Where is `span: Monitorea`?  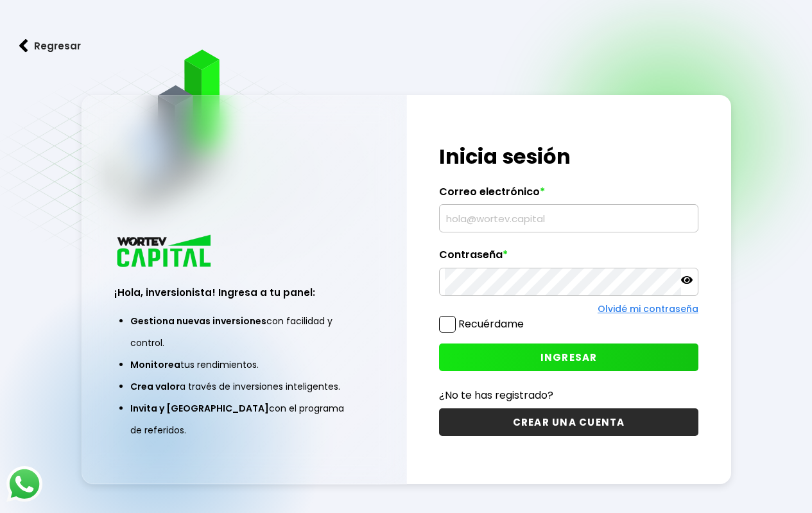 span: Monitorea is located at coordinates (155, 365).